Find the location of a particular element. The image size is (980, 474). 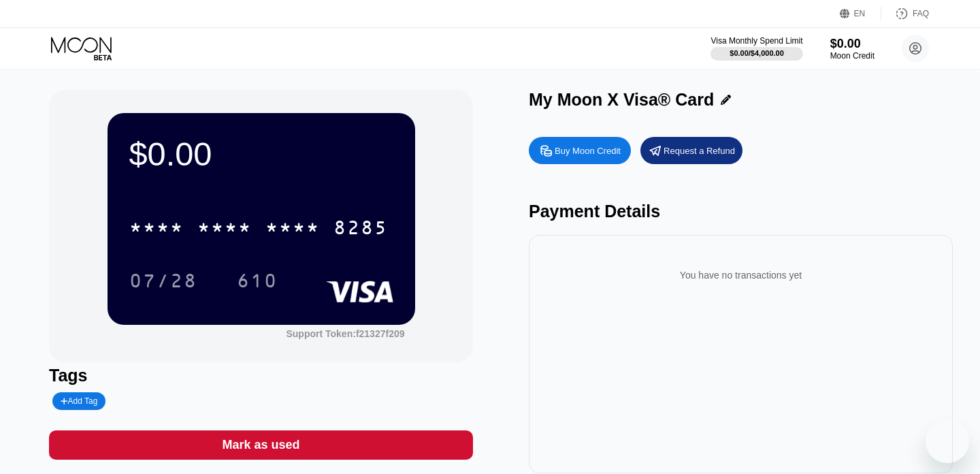

div: Visa Monthly Spend Limit is located at coordinates (756, 41).